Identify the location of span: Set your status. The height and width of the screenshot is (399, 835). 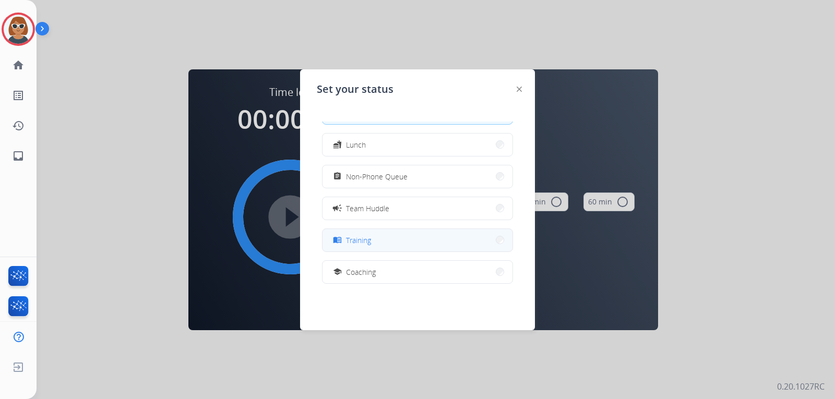
(355, 89).